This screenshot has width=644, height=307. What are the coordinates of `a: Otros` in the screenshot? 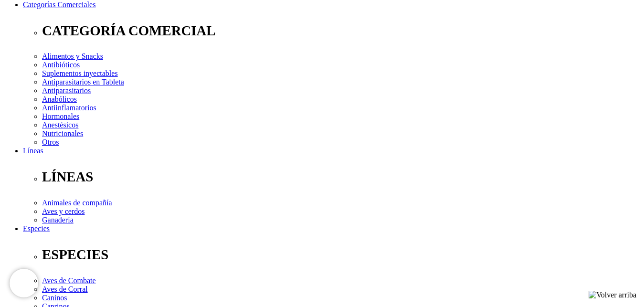 It's located at (50, 142).